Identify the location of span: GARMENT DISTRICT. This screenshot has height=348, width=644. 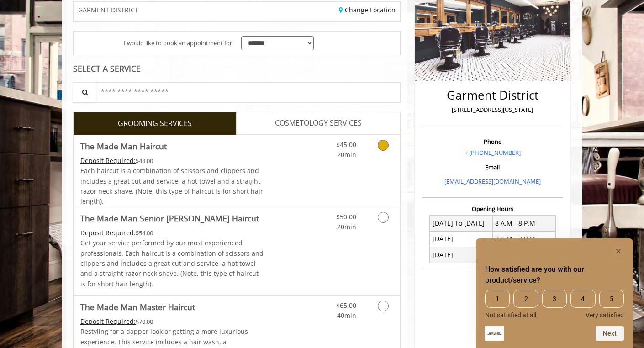
(109, 9).